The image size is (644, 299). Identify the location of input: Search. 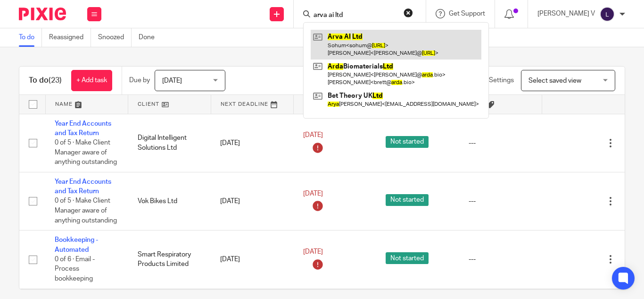
(355, 16).